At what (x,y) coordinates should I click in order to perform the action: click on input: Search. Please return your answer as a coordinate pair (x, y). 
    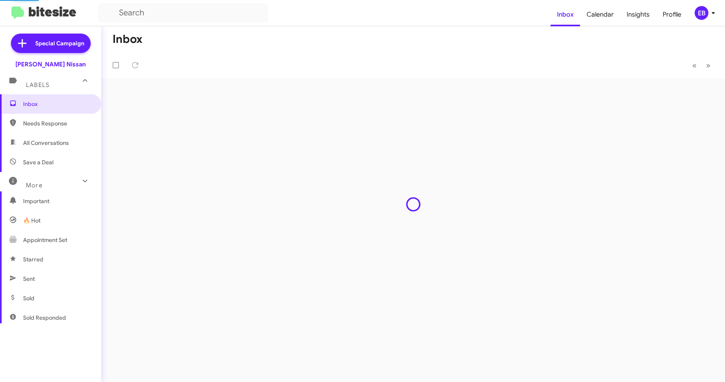
    Looking at the image, I should click on (183, 13).